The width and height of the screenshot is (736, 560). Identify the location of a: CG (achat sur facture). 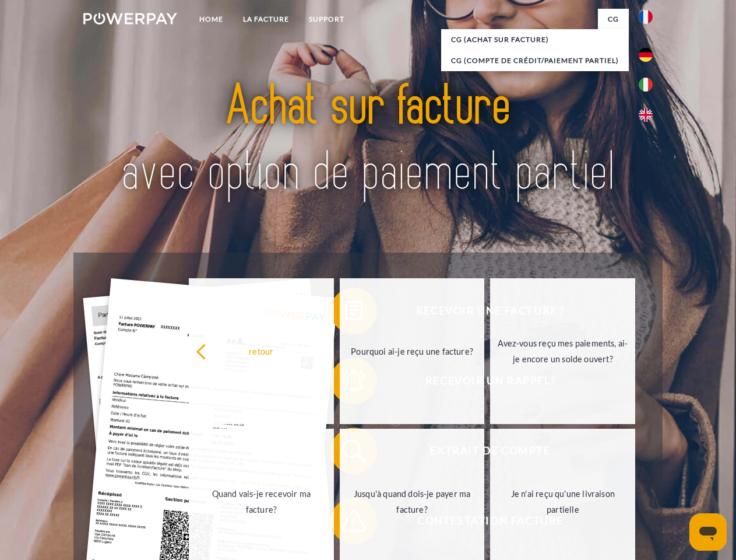
(535, 40).